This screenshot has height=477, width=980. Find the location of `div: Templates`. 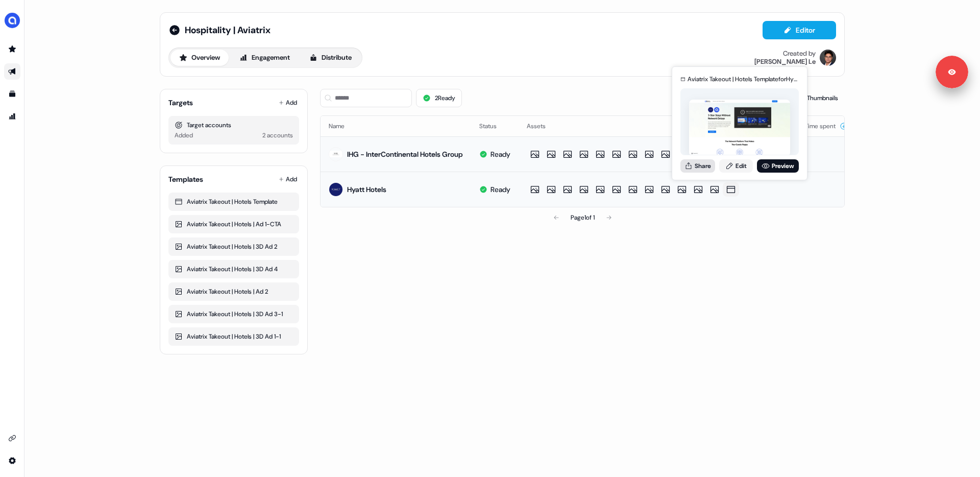

div: Templates is located at coordinates (186, 180).